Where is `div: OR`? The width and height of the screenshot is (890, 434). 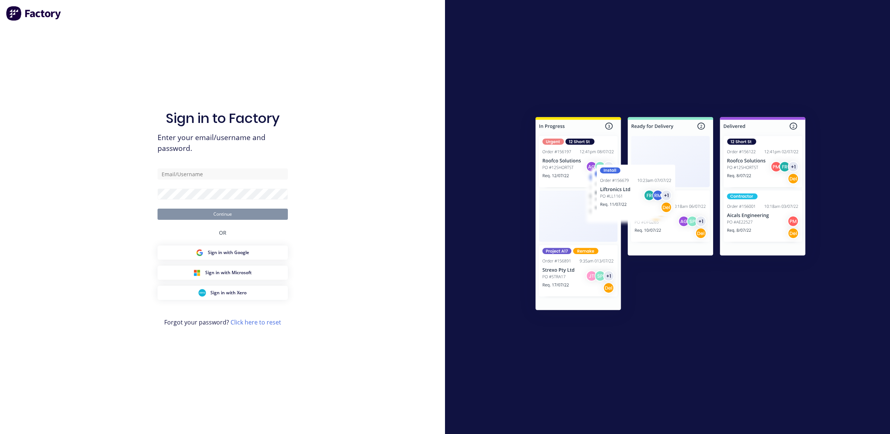
div: OR is located at coordinates (223, 232).